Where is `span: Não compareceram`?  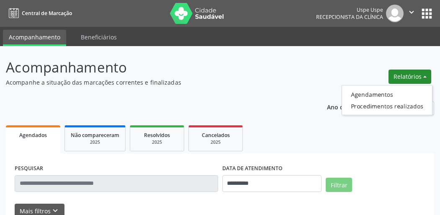
span: Não compareceram is located at coordinates (95, 135).